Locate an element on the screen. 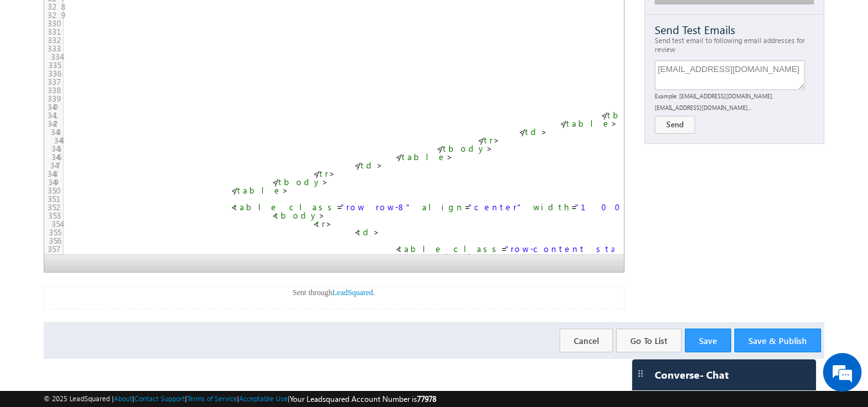 The width and height of the screenshot is (868, 407). div: 353 is located at coordinates (53, 215).